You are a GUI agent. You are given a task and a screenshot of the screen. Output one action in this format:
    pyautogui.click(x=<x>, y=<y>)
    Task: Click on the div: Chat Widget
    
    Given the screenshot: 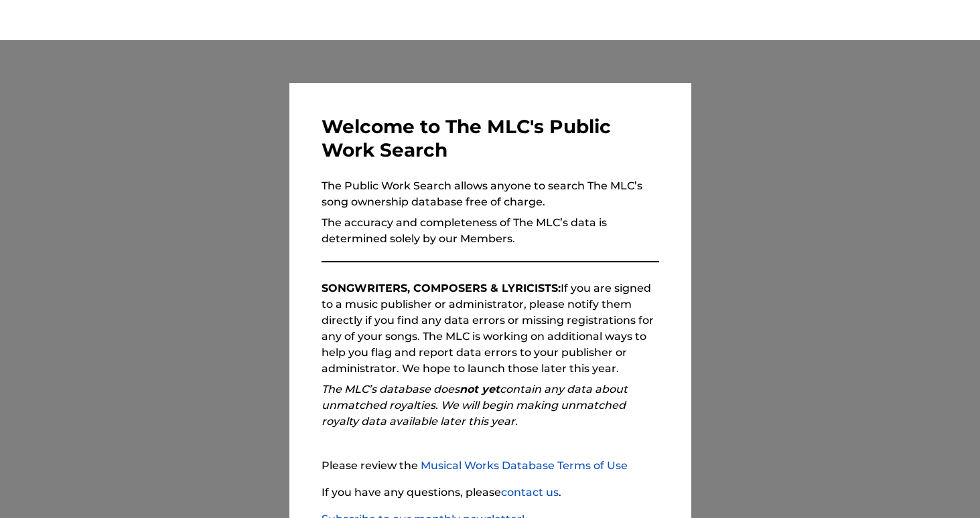 What is the action you would take?
    pyautogui.click(x=946, y=486)
    